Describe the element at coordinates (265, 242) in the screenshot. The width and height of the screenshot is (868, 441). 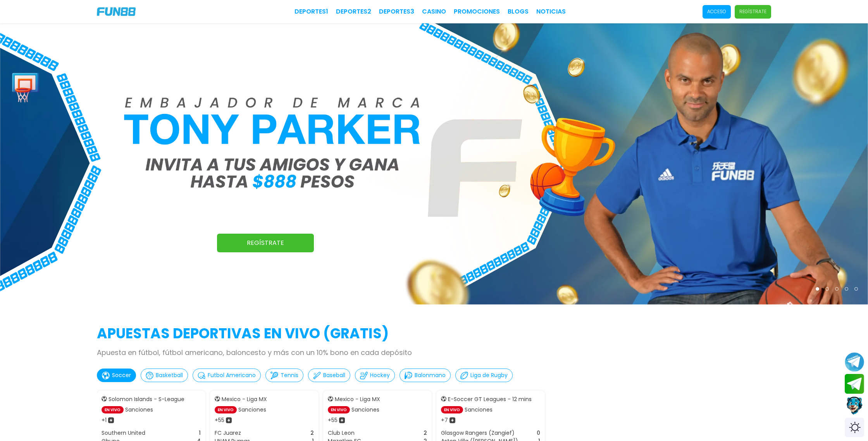
I see `a: Regístrate` at that location.